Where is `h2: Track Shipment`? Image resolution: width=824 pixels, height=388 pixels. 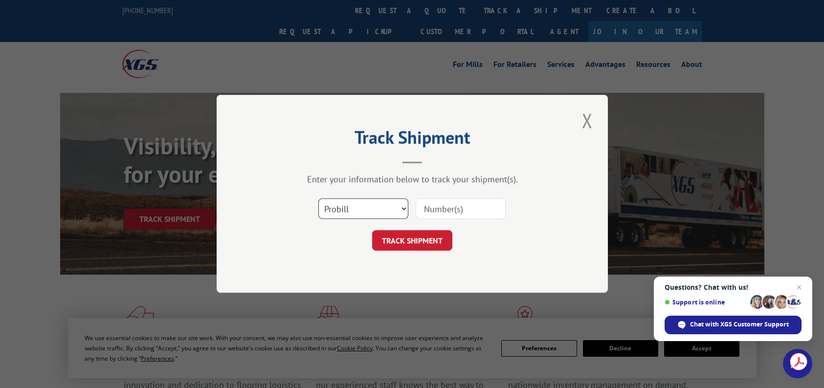 h2: Track Shipment is located at coordinates (412, 140).